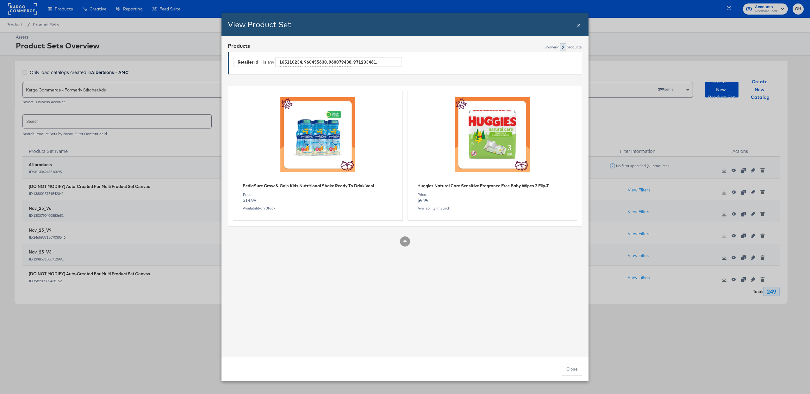 This screenshot has width=810, height=394. Describe the element at coordinates (239, 46) in the screenshot. I see `div: Products` at that location.